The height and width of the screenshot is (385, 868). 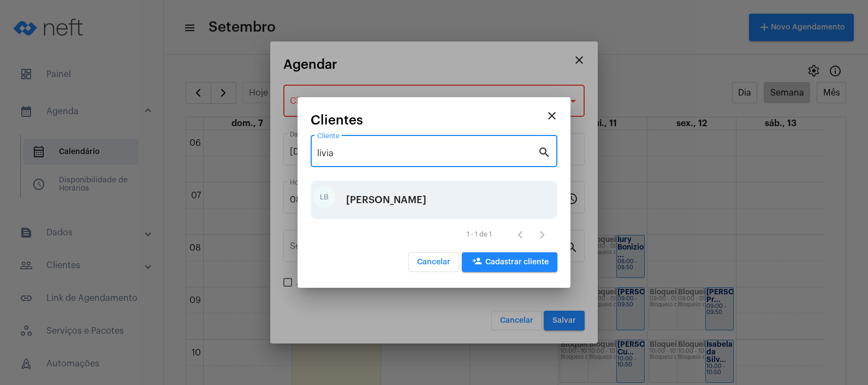 I want to click on button: Próxima página, so click(x=542, y=234).